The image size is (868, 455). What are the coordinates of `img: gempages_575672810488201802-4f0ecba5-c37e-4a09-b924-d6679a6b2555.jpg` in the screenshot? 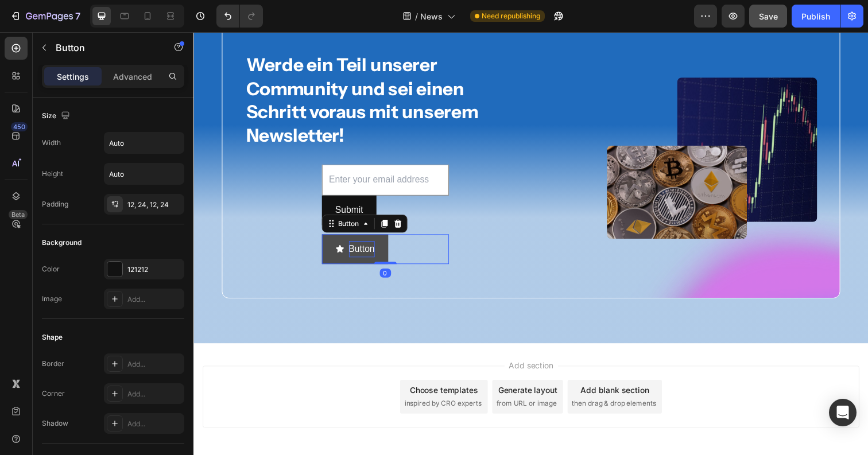 It's located at (565, 120).